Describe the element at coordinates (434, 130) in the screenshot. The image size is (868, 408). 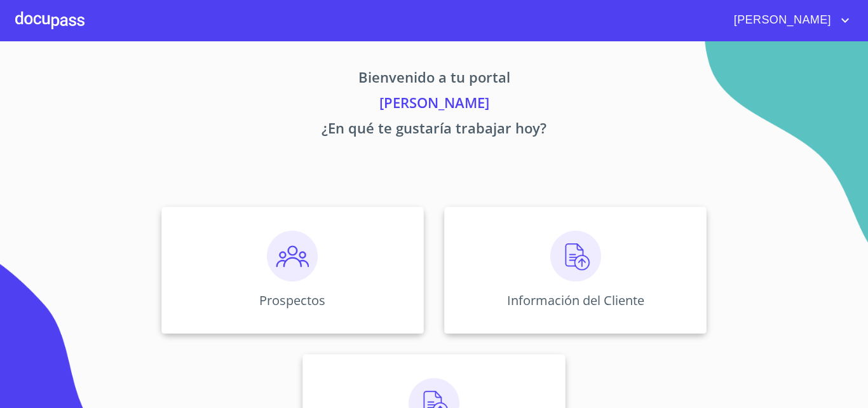
I see `p: ¿En qué te gustaría trabajar hoy?` at that location.